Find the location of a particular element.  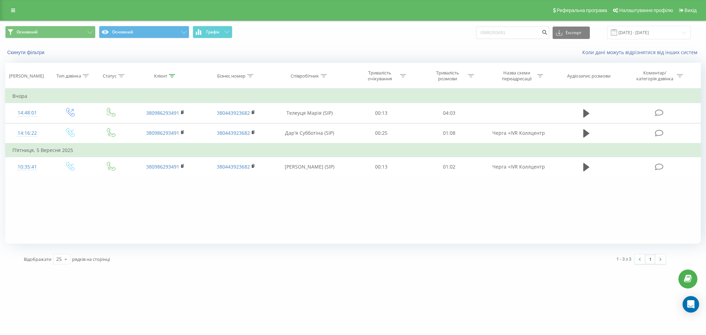

div: Бізнес номер is located at coordinates (231, 76).